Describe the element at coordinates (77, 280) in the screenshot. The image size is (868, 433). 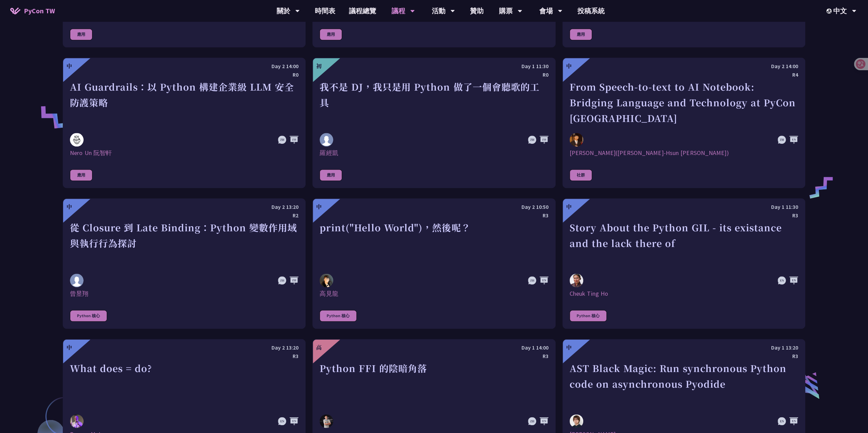
I see `img: 曾昱翔` at that location.